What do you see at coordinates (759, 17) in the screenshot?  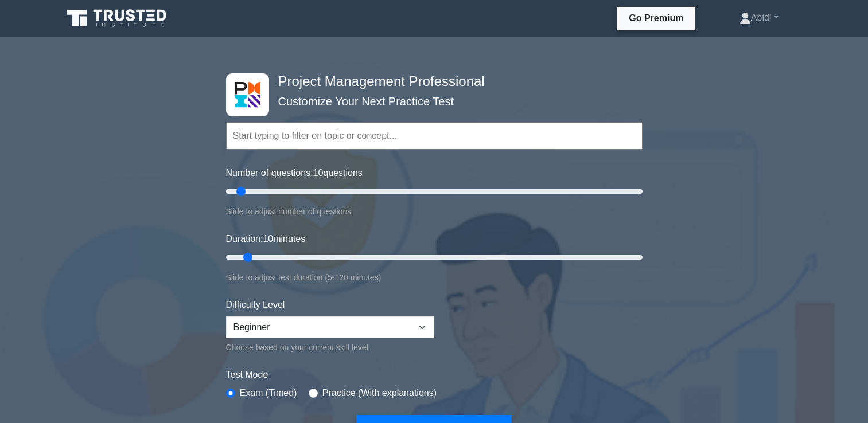 I see `a: Abidi` at bounding box center [759, 17].